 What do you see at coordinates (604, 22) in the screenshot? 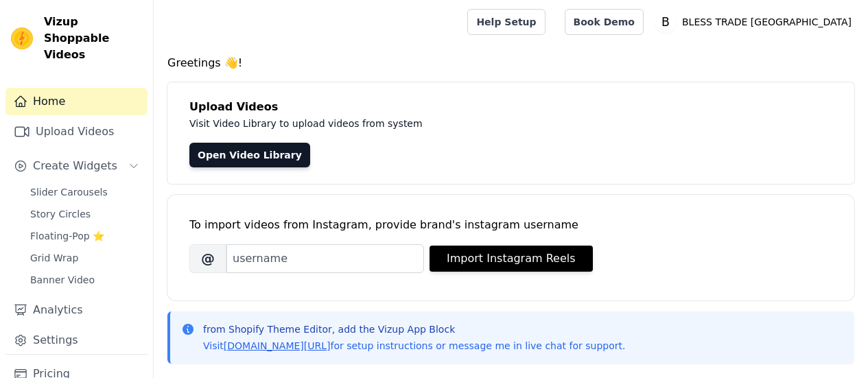
I see `a: Book Demo` at bounding box center [604, 22].